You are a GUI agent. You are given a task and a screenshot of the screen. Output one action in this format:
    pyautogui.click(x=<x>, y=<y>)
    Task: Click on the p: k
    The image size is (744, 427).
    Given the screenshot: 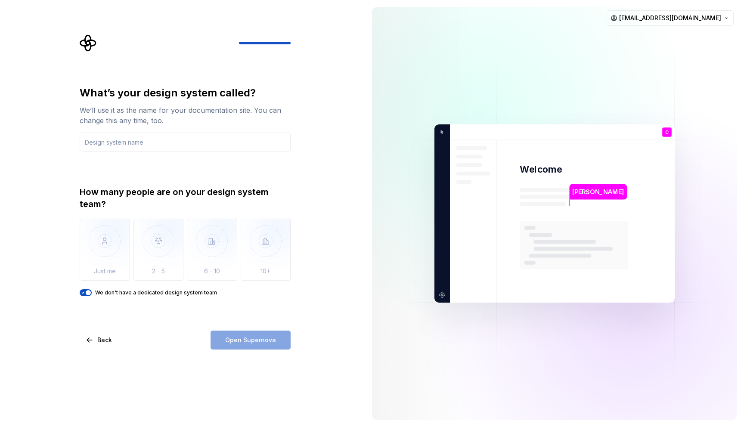 What is the action you would take?
    pyautogui.click(x=440, y=132)
    